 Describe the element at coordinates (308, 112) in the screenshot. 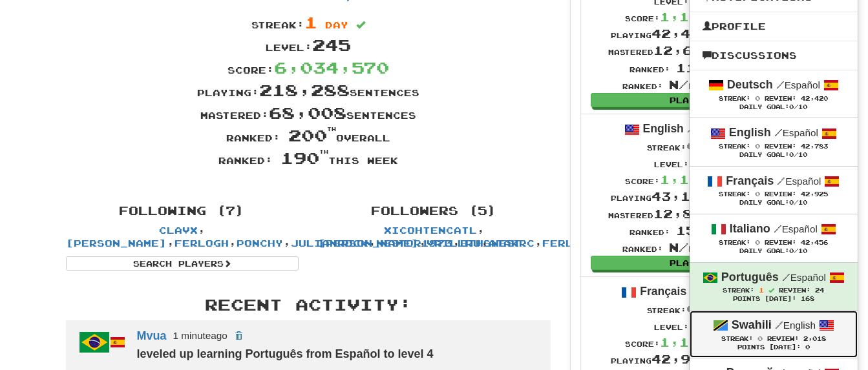

I see `div: Mastered: sentences` at that location.